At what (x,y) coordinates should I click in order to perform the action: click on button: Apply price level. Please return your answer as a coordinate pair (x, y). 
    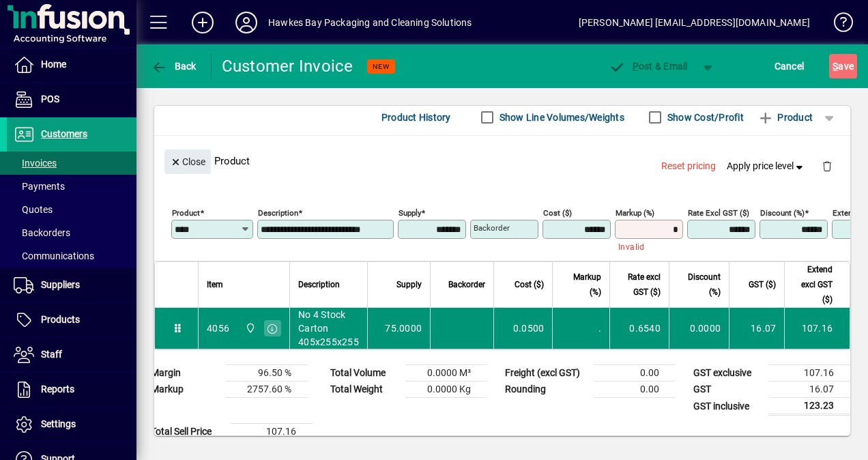
    Looking at the image, I should click on (767, 166).